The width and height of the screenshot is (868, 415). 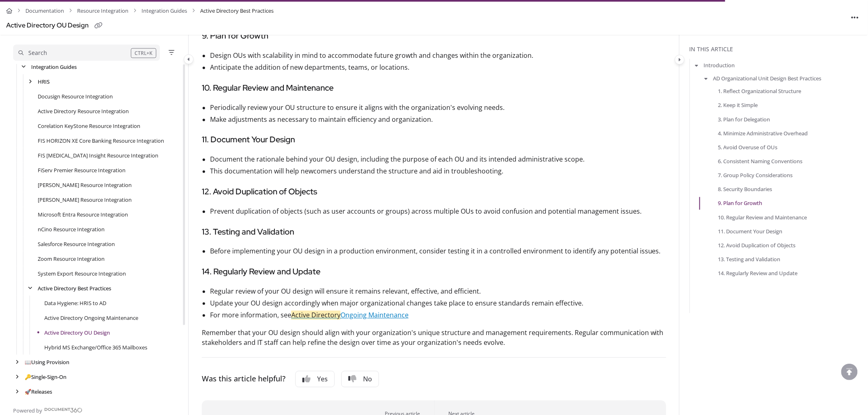 What do you see at coordinates (749, 260) in the screenshot?
I see `a: 13. Testing and Validation` at bounding box center [749, 260].